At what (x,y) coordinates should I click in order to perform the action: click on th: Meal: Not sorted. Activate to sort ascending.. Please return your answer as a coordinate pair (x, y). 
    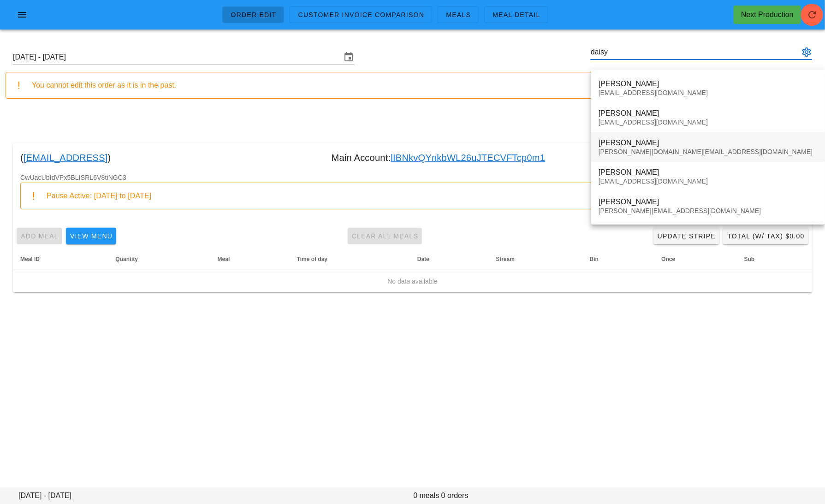
    Looking at the image, I should click on (250, 259).